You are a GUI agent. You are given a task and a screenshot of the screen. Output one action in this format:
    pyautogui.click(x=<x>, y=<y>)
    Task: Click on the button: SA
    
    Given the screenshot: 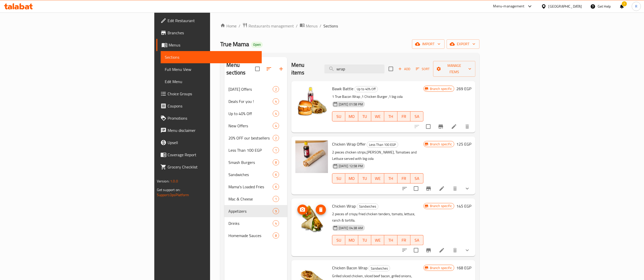 What is the action you would take?
    pyautogui.click(x=417, y=116)
    